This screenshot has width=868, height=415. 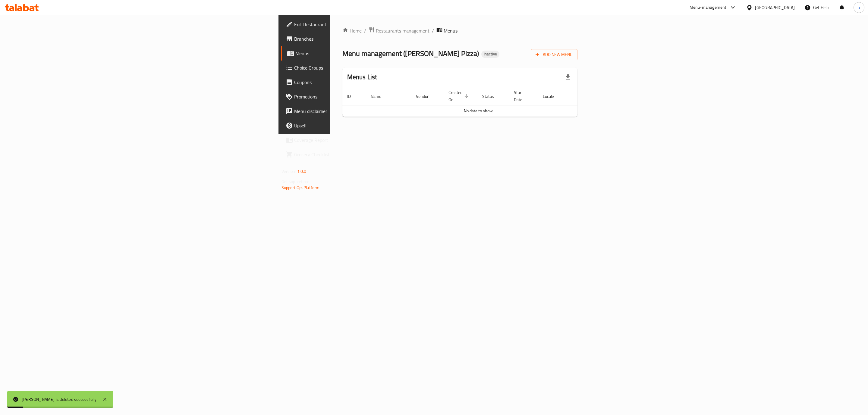 What do you see at coordinates (356, 111) in the screenshot?
I see `span: Menu disclaimer` at bounding box center [356, 111].